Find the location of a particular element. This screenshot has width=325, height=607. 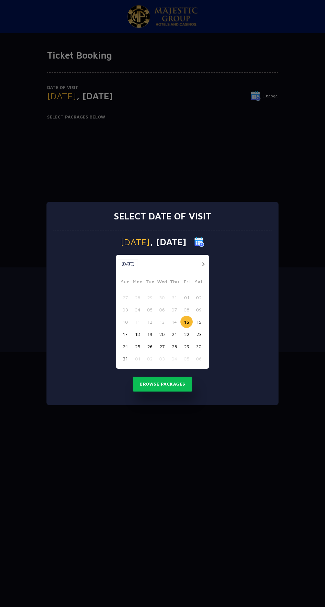

span: Thu is located at coordinates (174, 283).